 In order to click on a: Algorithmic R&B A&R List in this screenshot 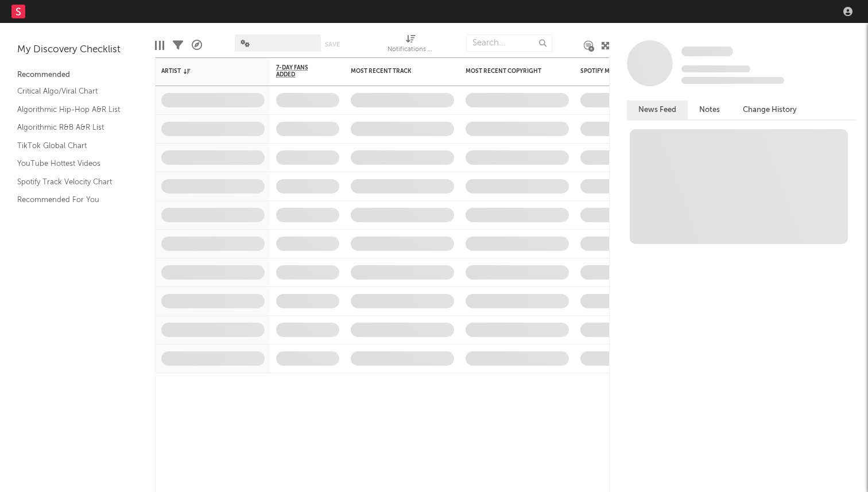, I will do `click(72, 127)`.